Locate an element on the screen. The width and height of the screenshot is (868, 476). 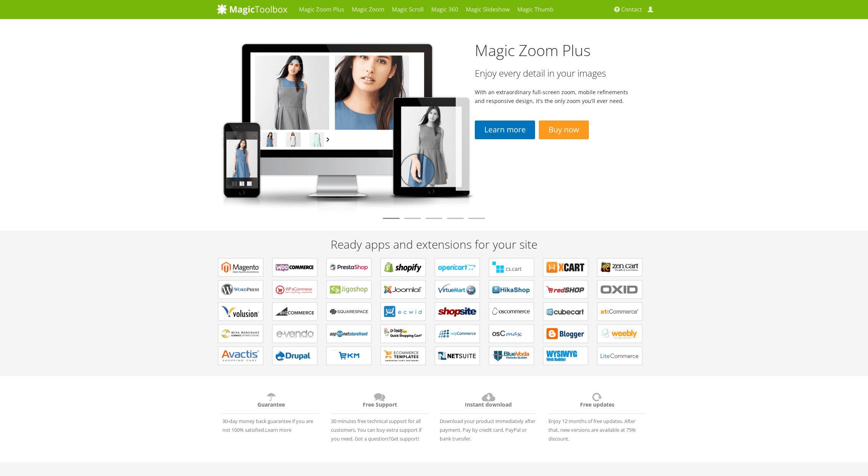
b: Apps for Bigcommerce is located at coordinates (295, 312).